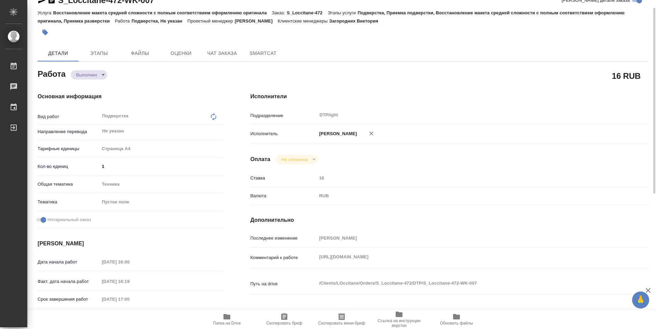  Describe the element at coordinates (68, 117) in the screenshot. I see `p: Вид работ` at that location.